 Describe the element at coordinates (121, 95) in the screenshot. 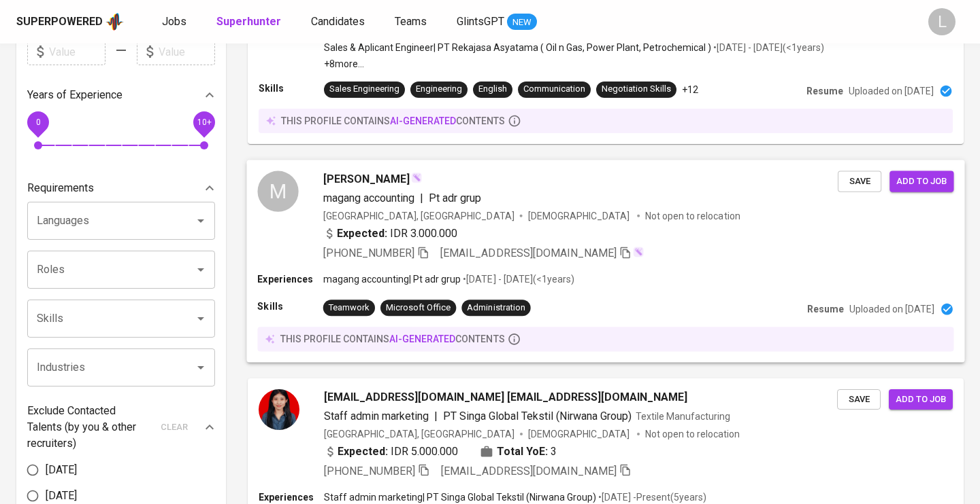

I see `div: Years of Experience` at that location.